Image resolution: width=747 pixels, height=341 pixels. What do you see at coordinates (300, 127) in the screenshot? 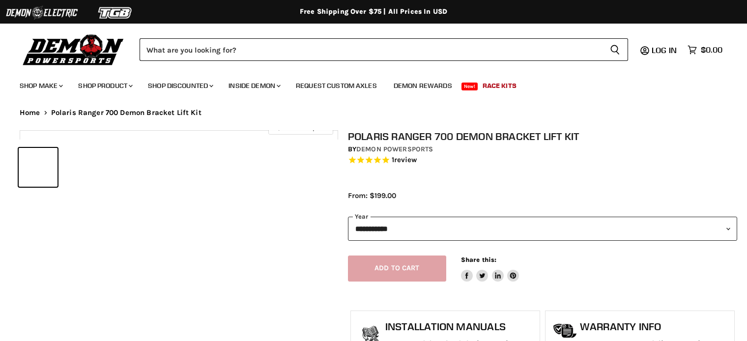
I see `span: Click to expand` at bounding box center [300, 127].